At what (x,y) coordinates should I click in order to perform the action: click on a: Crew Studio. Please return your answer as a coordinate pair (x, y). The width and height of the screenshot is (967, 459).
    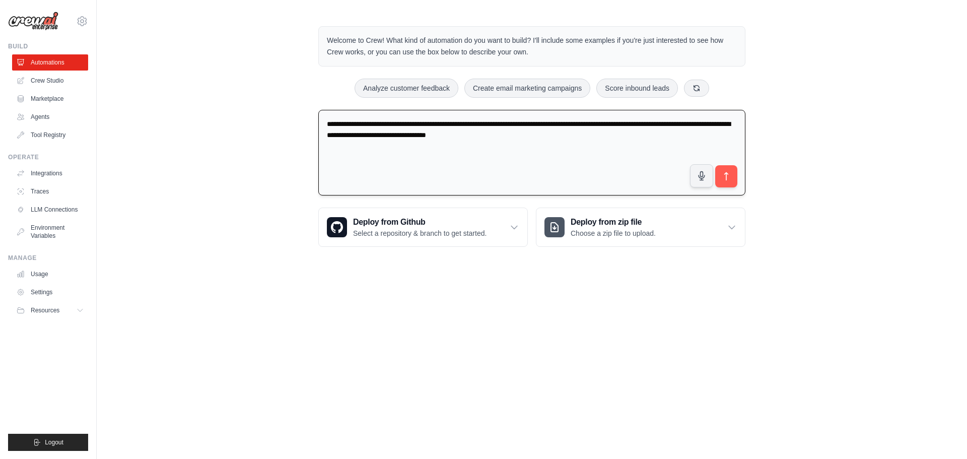
    Looking at the image, I should click on (50, 81).